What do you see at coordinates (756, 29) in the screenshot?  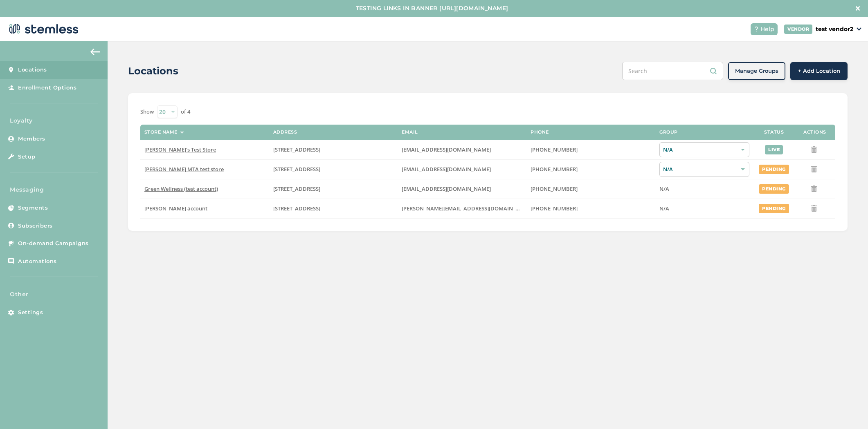 I see `img: icon-help-white-03924b79.svg` at bounding box center [756, 29].